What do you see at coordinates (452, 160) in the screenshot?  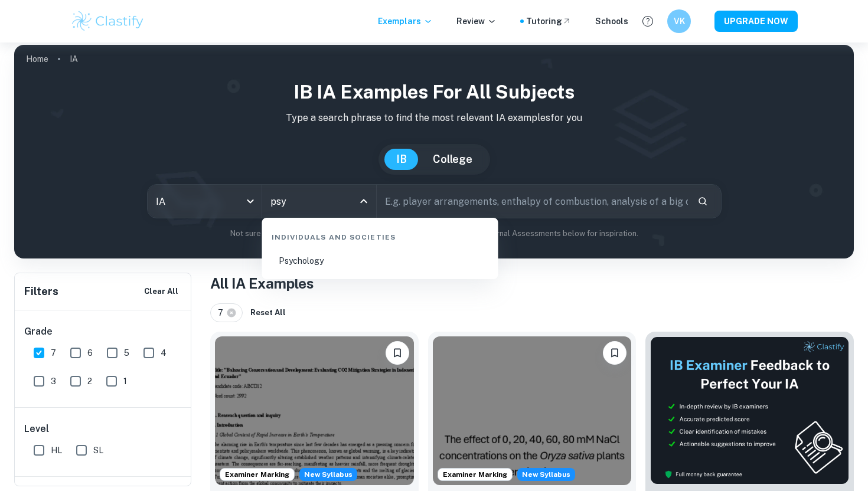 I see `button: College` at bounding box center [452, 160].